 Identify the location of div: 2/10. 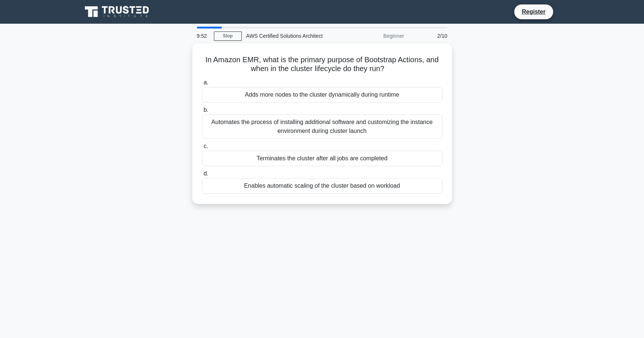
(430, 36).